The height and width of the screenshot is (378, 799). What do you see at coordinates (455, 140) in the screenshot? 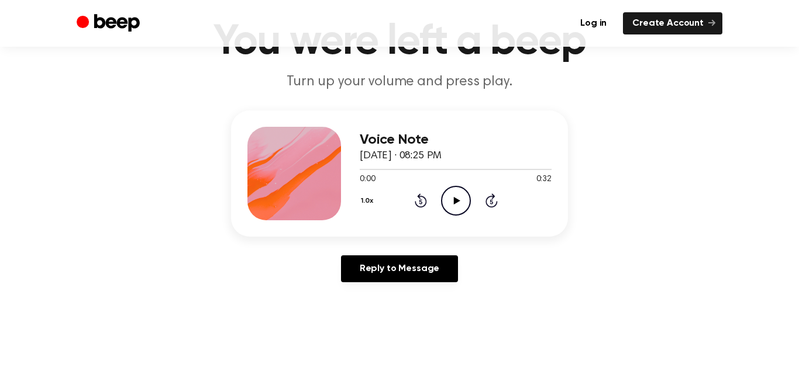
I see `h3: Voice Note` at bounding box center [455, 140].